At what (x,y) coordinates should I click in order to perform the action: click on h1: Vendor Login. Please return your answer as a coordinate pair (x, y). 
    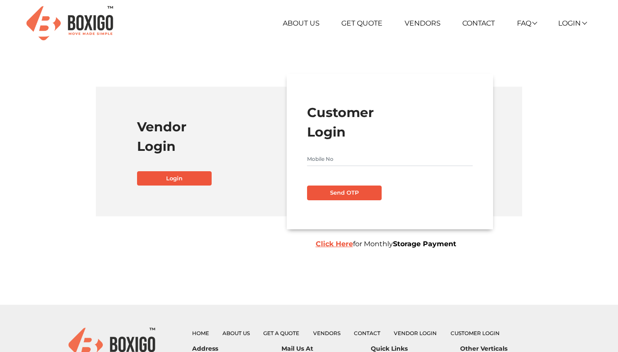
    Looking at the image, I should click on (220, 137).